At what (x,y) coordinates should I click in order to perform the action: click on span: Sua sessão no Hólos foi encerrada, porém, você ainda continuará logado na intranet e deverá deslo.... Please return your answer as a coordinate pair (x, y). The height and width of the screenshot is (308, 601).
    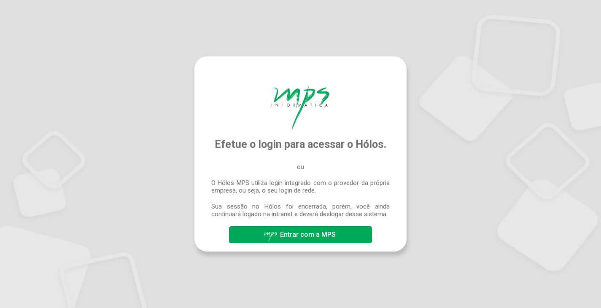
    Looking at the image, I should click on (300, 210).